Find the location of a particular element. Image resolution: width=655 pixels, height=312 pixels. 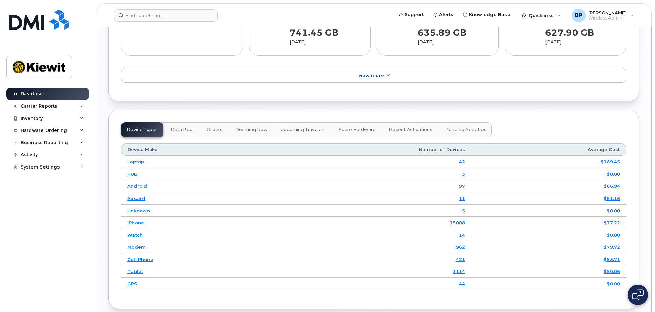

a: 11 is located at coordinates (462, 198).